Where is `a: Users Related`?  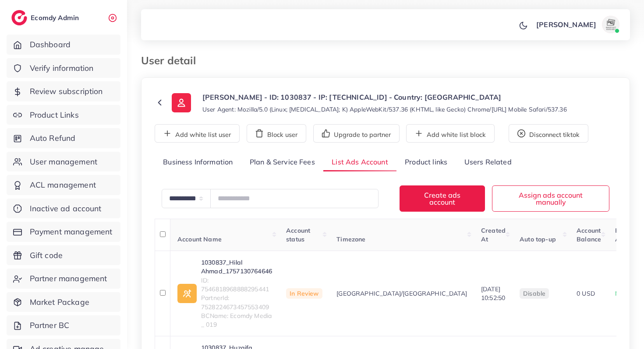
a: Users Related is located at coordinates (488, 162).